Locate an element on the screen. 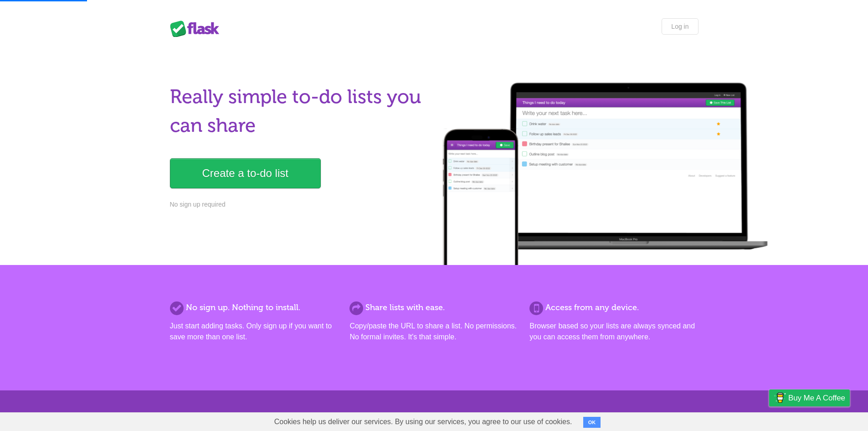 This screenshot has width=868, height=431. span: Buy me a coffee is located at coordinates (817, 398).